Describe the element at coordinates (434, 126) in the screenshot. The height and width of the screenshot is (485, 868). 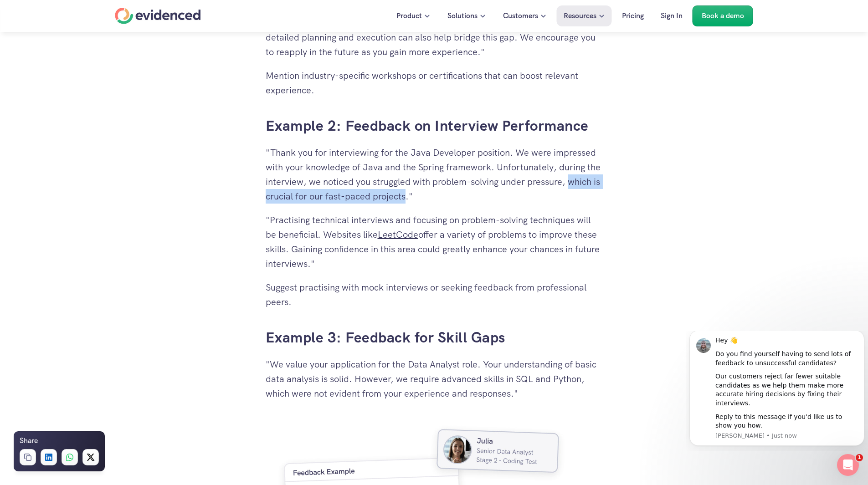
I see `h3: Example 2: Feedback on Interview Performance` at that location.